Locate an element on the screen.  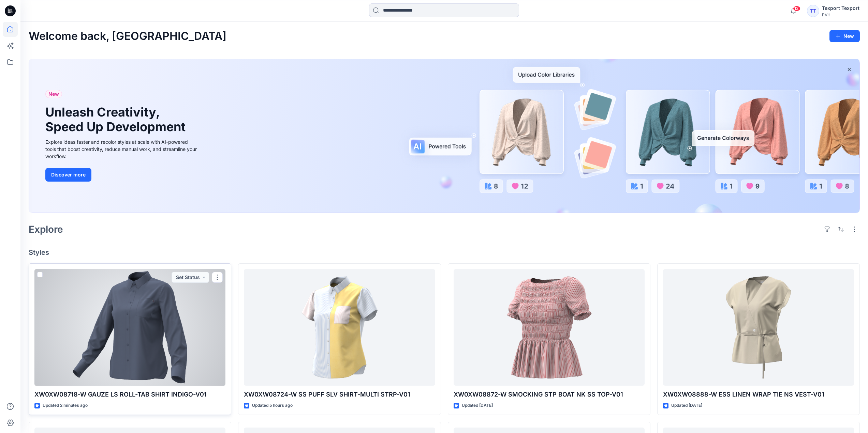
h2: Explore is located at coordinates (46, 230).